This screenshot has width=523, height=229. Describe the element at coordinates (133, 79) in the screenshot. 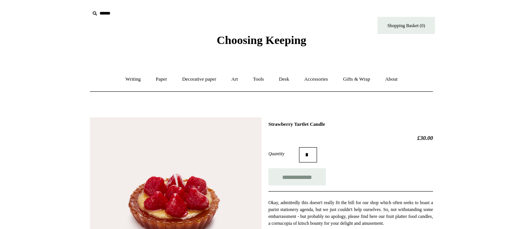

I see `a: Writing` at that location.